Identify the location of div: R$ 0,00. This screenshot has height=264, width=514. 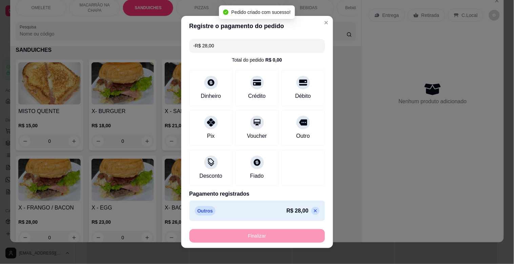
(273, 60).